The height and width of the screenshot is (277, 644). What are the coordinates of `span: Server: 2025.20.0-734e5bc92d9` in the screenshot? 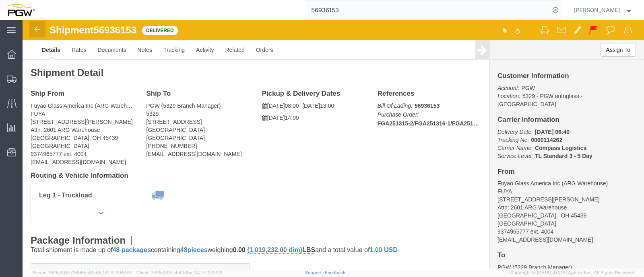 It's located at (83, 273).